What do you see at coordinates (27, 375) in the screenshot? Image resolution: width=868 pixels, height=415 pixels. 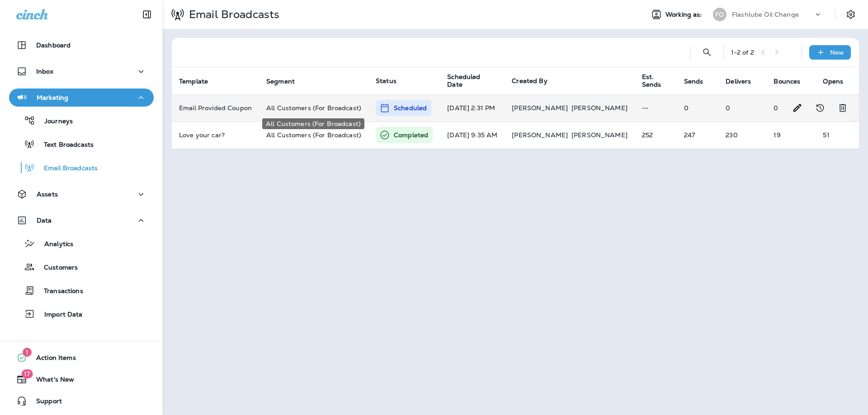 I see `span: 17` at bounding box center [27, 375].